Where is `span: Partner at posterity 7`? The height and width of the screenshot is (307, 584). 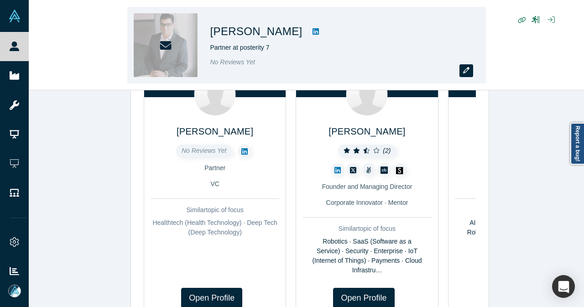 span: Partner at posterity 7 is located at coordinates (240, 47).